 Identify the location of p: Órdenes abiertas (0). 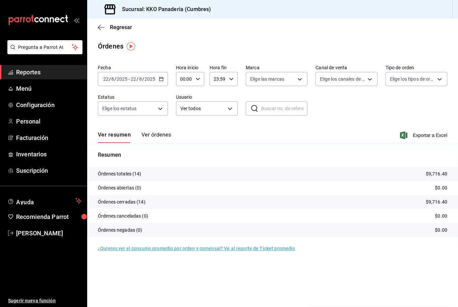
(120, 188).